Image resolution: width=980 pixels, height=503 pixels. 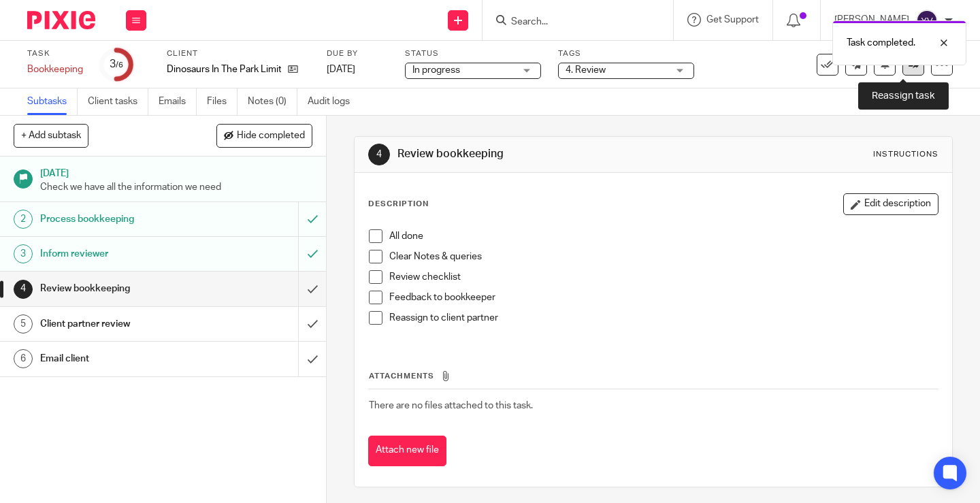 I want to click on div: Instructions, so click(x=906, y=155).